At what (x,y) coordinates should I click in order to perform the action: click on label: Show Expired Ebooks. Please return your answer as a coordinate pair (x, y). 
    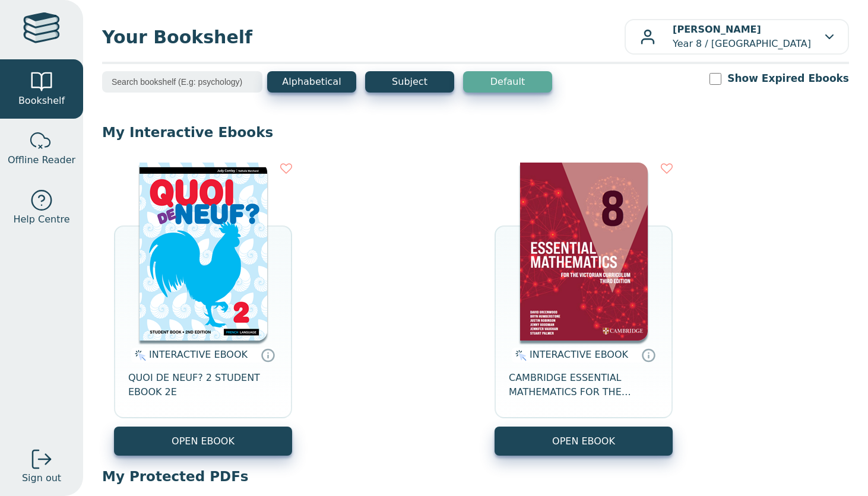
    Looking at the image, I should click on (787, 78).